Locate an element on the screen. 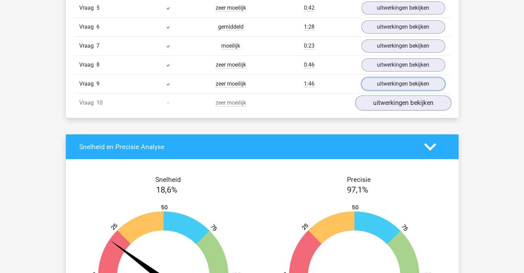 The width and height of the screenshot is (524, 273). span: 0:23 is located at coordinates (309, 46).